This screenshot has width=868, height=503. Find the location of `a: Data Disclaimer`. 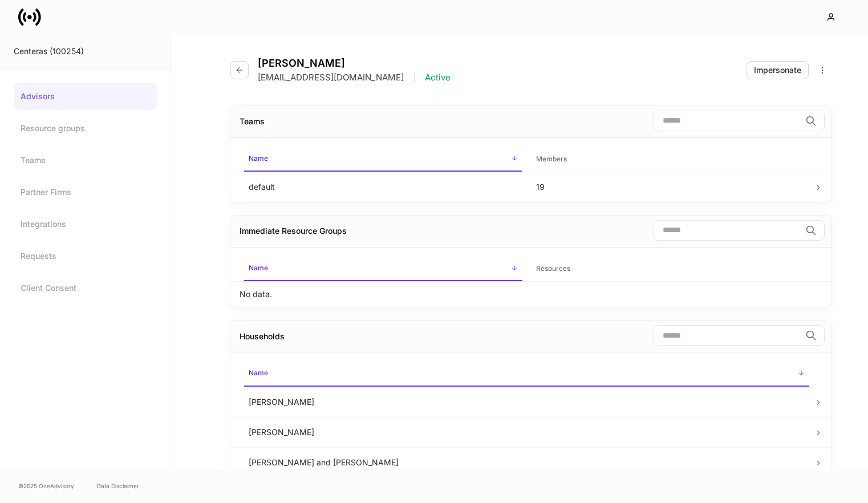

a: Data Disclaimer is located at coordinates (118, 487).